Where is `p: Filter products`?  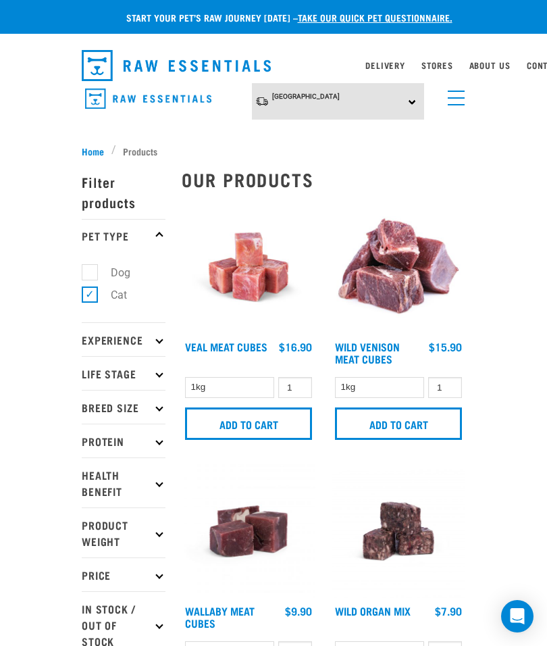 p: Filter products is located at coordinates (124, 192).